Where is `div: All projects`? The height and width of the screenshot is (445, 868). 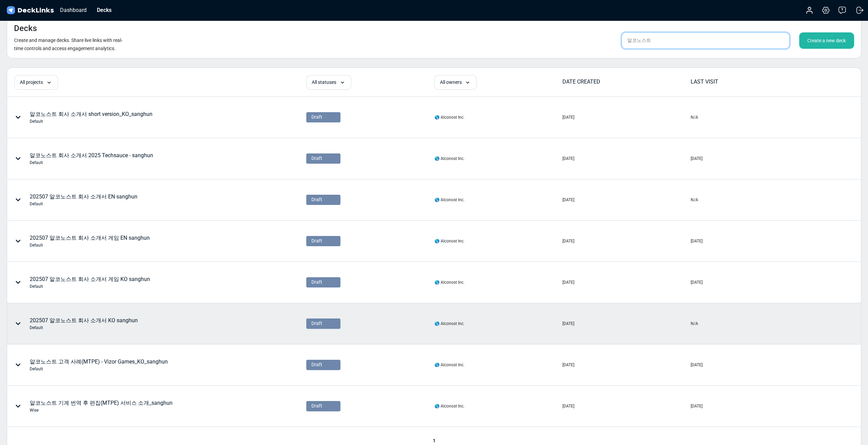
div: All projects is located at coordinates (36, 82).